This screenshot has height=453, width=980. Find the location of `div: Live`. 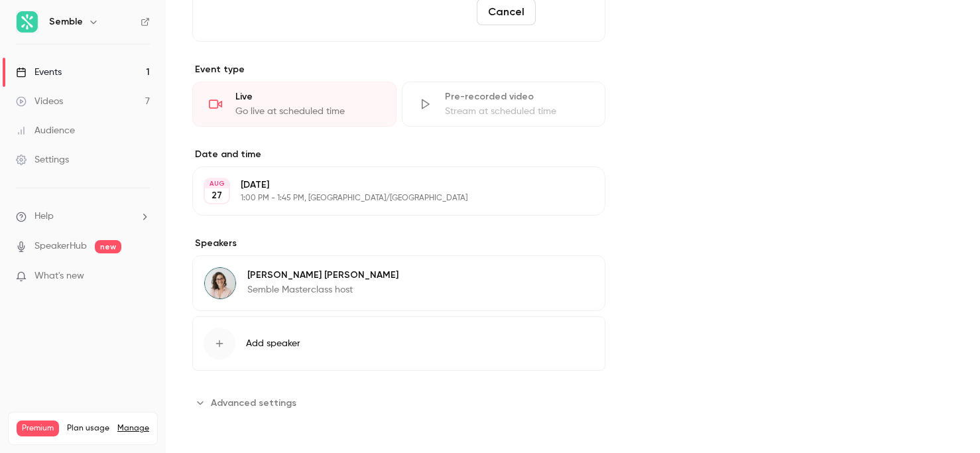

div: Live is located at coordinates (308, 97).